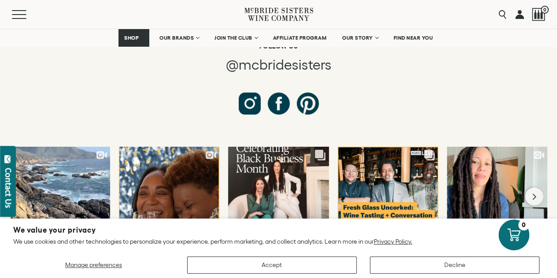  Describe the element at coordinates (534, 196) in the screenshot. I see `button: Next slide` at that location.